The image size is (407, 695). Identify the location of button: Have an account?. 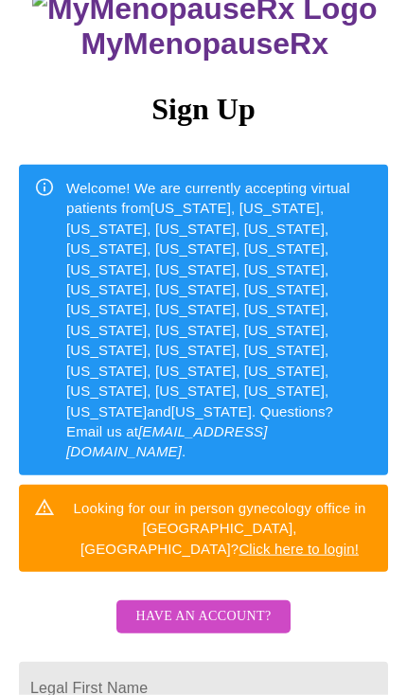
(203, 616).